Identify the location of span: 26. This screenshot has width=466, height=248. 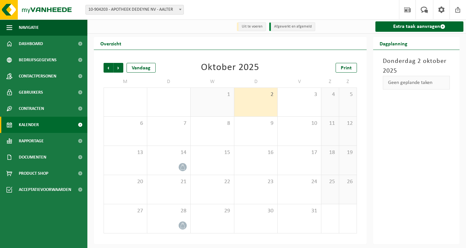
(348, 182).